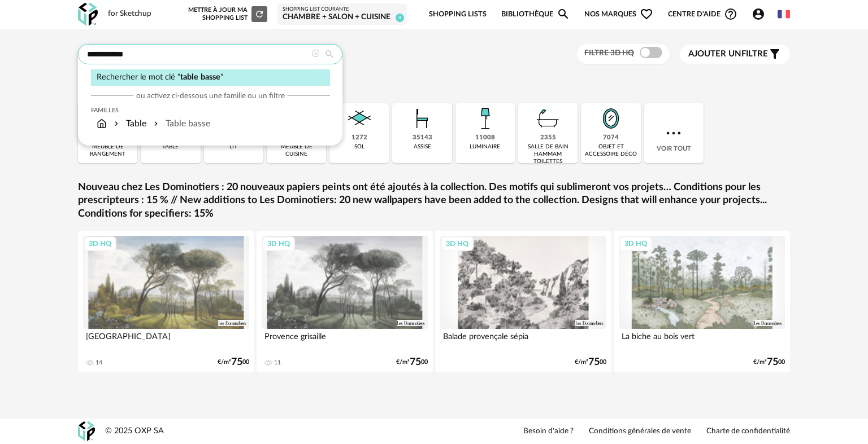  What do you see at coordinates (116, 123) in the screenshot?
I see `img: svg+xml;base64,PHN2ZyB3aWR0aD0iMTYiIGhlaWdodD0iMTYiIHZpZXdCb3g9IjAgMCAxNiAxNiIgZmlsbD0ibm9uZSIgeG...` at bounding box center [116, 123].